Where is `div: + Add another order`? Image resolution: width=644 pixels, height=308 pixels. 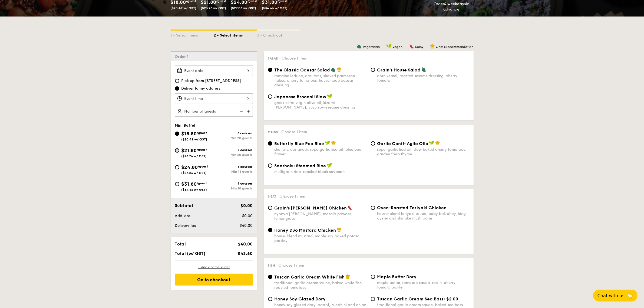 div: + Add another order is located at coordinates (214, 267).